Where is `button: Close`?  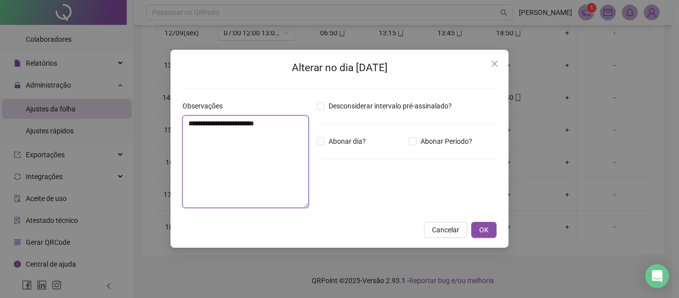
button: Close is located at coordinates (494, 64).